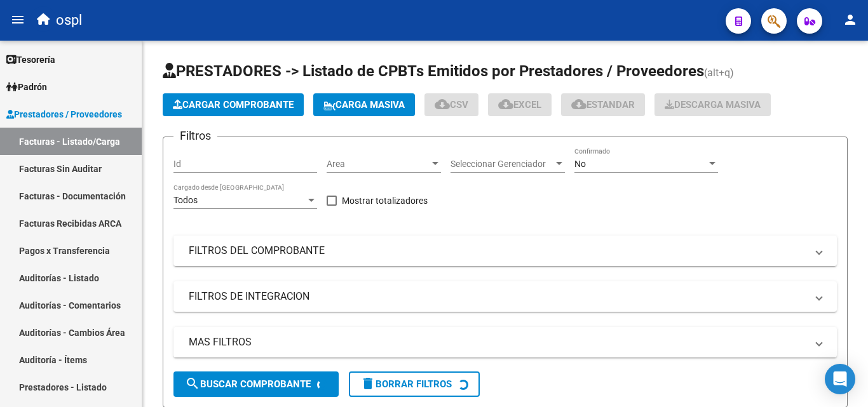 This screenshot has width=868, height=407. What do you see at coordinates (433, 71) in the screenshot?
I see `span: PRESTADORES -> Listado de CPBTs Emitidos por Prestadores / Proveedores` at bounding box center [433, 71].